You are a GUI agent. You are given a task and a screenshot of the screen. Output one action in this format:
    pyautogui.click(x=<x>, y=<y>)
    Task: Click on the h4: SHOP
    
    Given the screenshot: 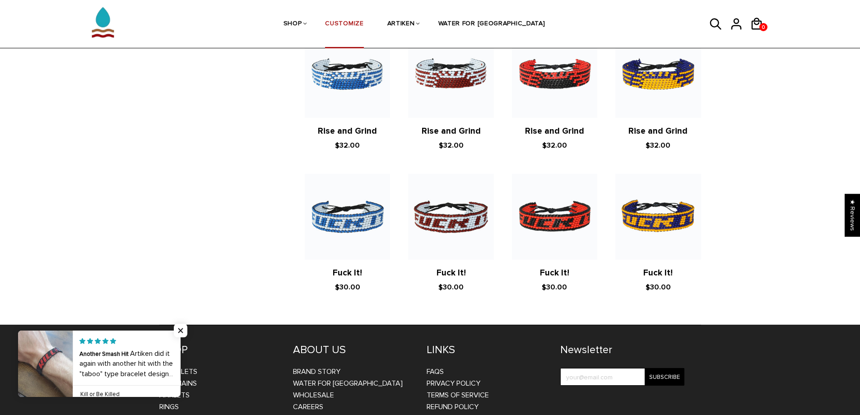 What is the action you would take?
    pyautogui.click(x=219, y=350)
    